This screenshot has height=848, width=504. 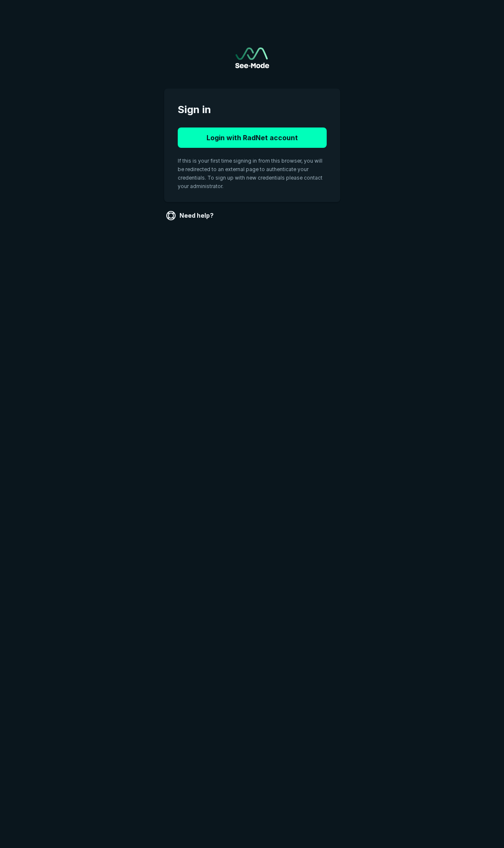 What do you see at coordinates (252, 58) in the screenshot?
I see `img: See-Mode Logo` at bounding box center [252, 58].